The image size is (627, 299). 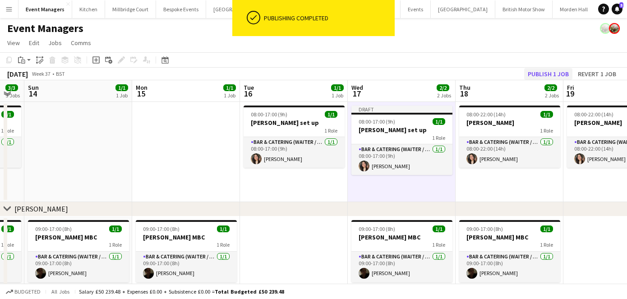 I want to click on span: Sun, so click(x=33, y=87).